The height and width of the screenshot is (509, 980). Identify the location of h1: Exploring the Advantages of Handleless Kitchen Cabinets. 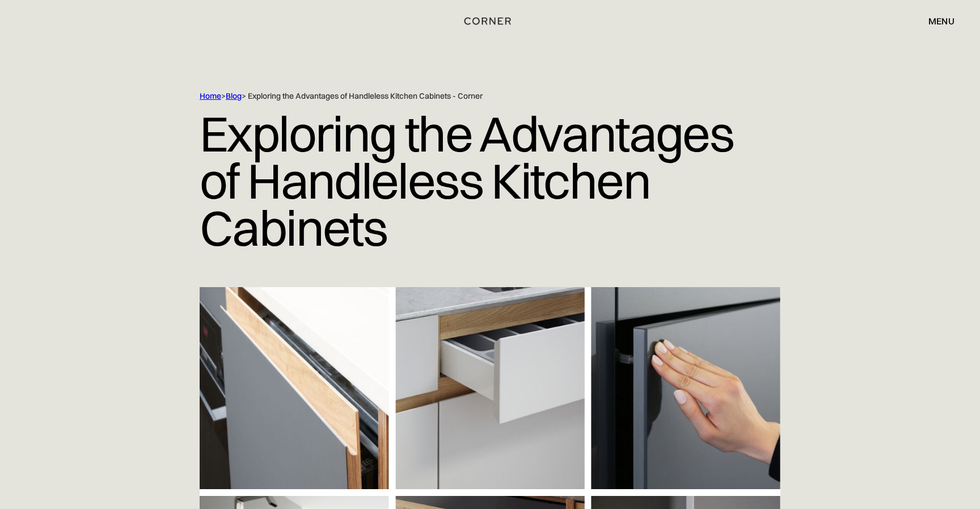
(490, 181).